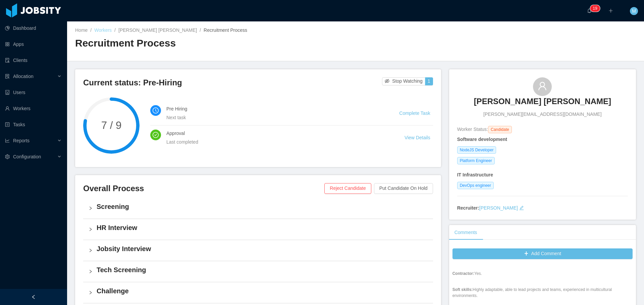  What do you see at coordinates (596, 9) in the screenshot?
I see `p: 9` at bounding box center [596, 9].